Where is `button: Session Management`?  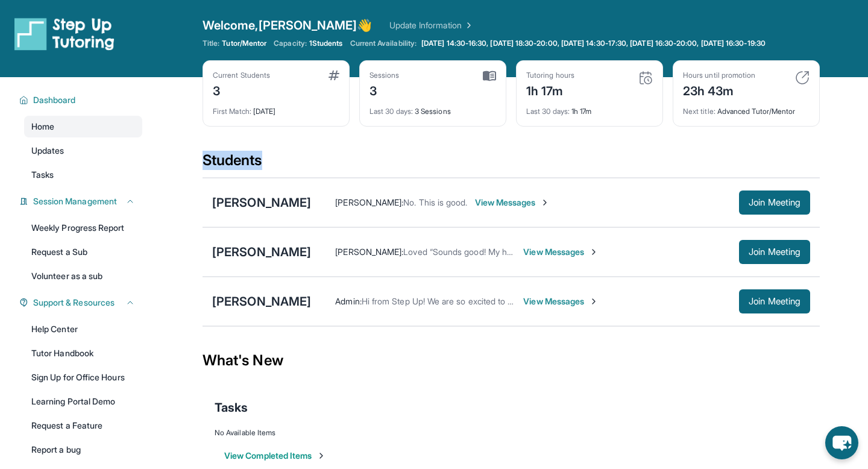 button: Session Management is located at coordinates (82, 201).